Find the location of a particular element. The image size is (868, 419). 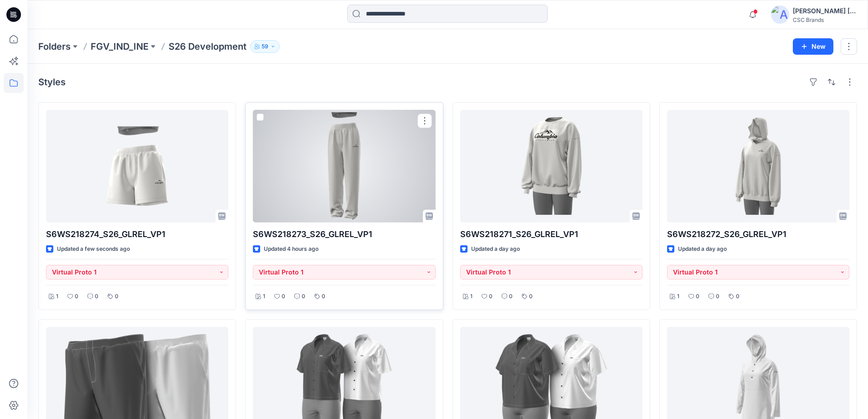

a: S6WS218272_S26_GLREL_VP1 is located at coordinates (758, 166).